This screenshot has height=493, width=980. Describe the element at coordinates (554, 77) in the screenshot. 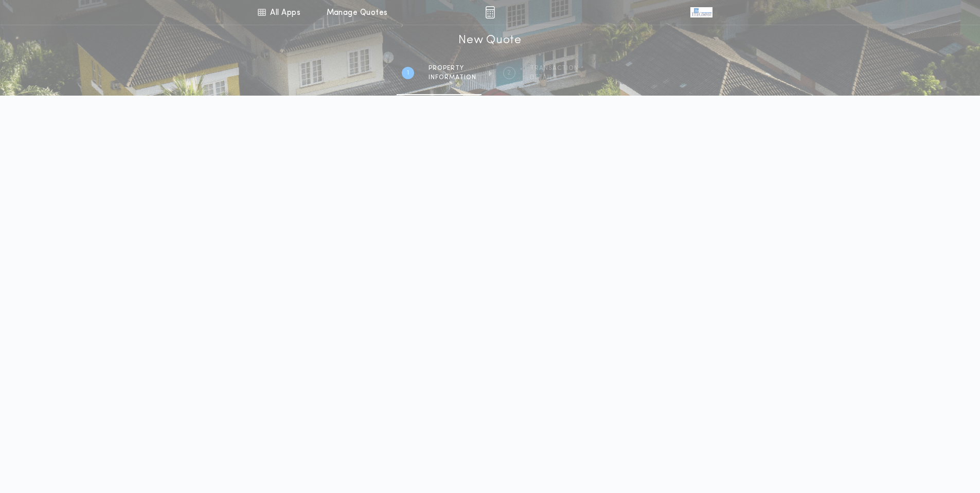

I see `span: details` at that location.